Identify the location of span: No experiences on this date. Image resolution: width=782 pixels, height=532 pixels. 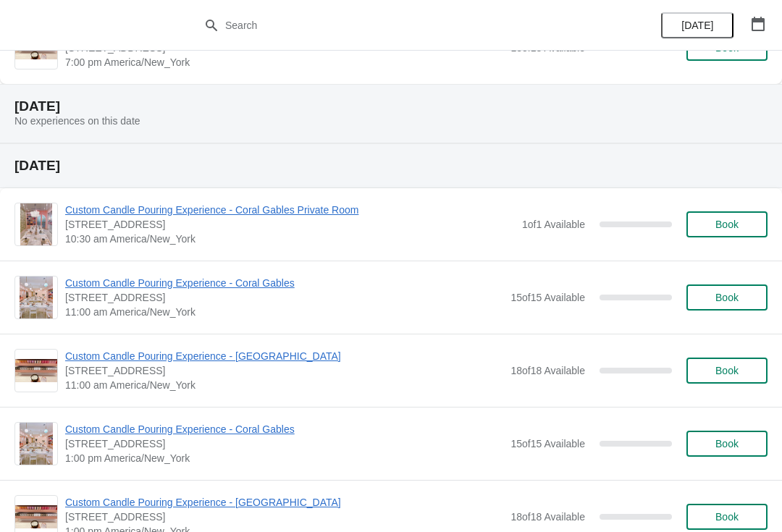
(78, 121).